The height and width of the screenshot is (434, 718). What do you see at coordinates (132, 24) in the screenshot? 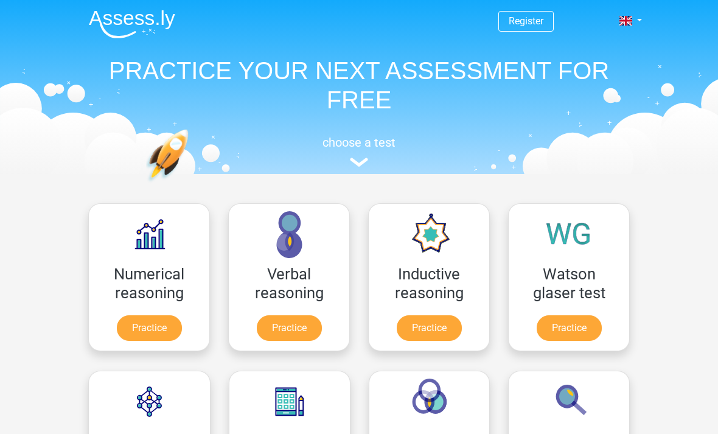
I see `img: Assessly` at bounding box center [132, 24].